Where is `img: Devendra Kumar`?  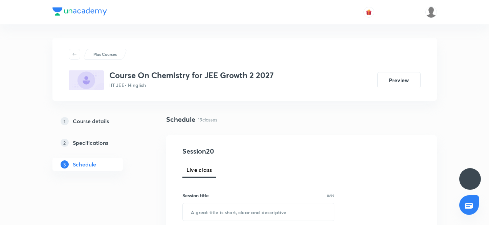 img: Devendra Kumar is located at coordinates (431, 12).